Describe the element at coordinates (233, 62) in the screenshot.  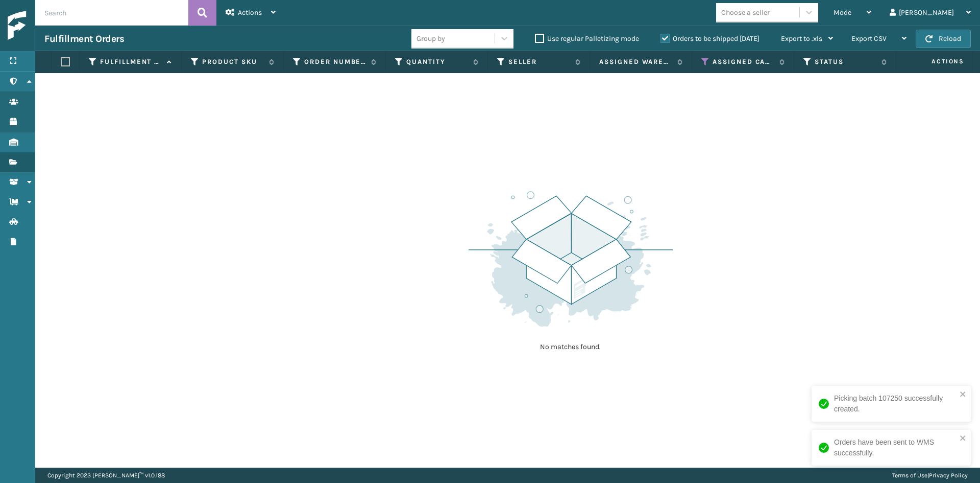
I see `label: Product SKU` at that location.